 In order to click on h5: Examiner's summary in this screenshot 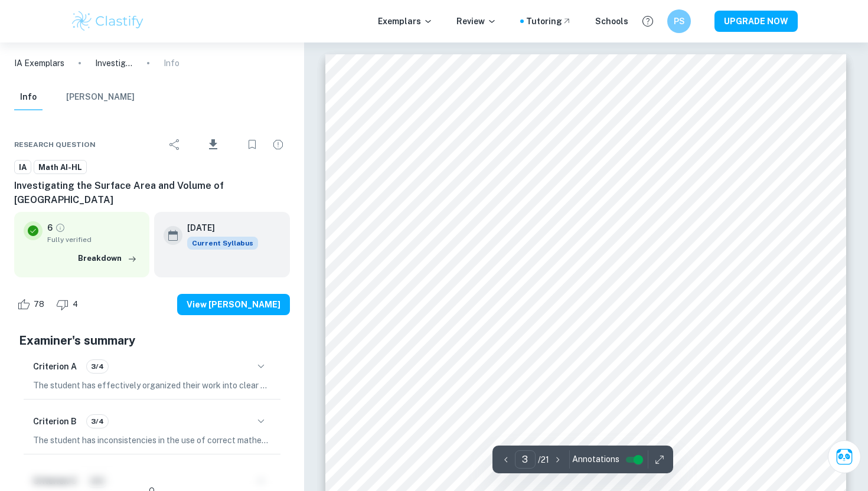, I will do `click(152, 340)`.